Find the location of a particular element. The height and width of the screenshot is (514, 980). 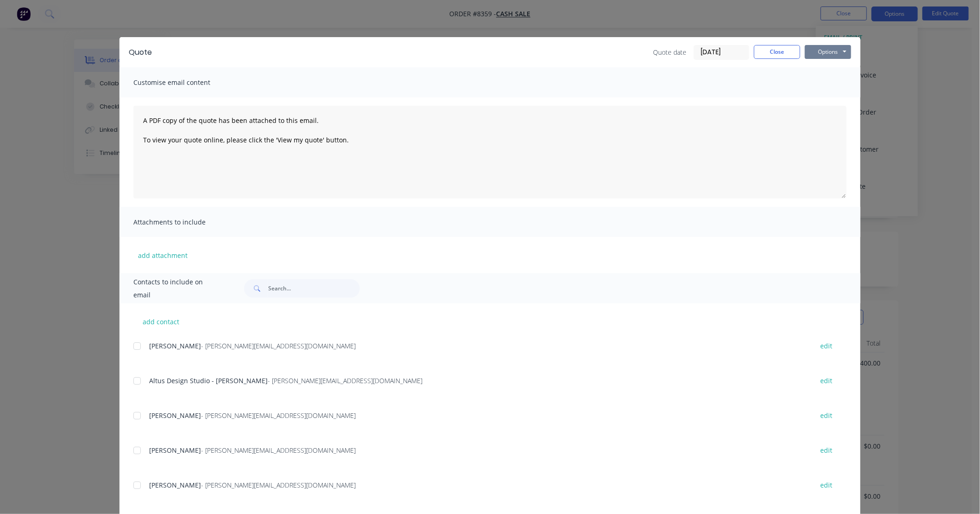

span: Attachments to include is located at coordinates (184, 222).